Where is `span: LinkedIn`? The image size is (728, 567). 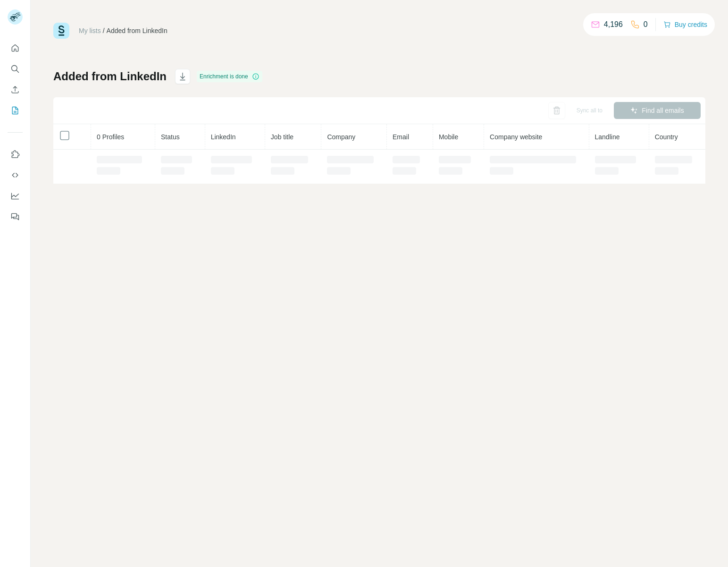 span: LinkedIn is located at coordinates (223, 137).